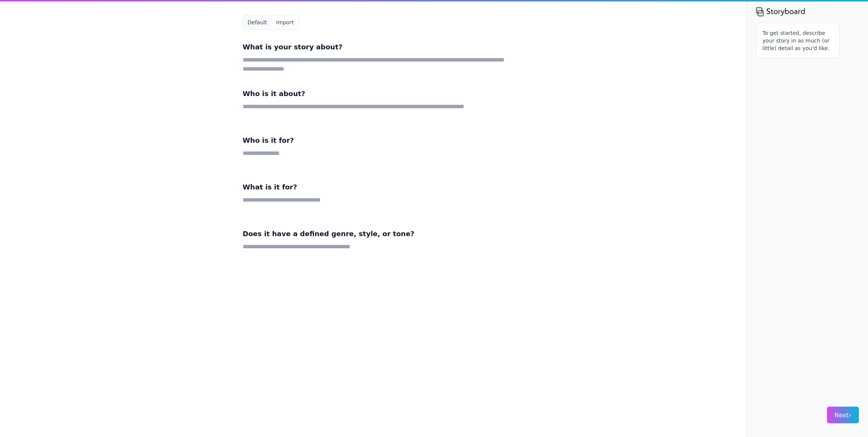 This screenshot has height=437, width=868. I want to click on h3: What is it for?, so click(373, 187).